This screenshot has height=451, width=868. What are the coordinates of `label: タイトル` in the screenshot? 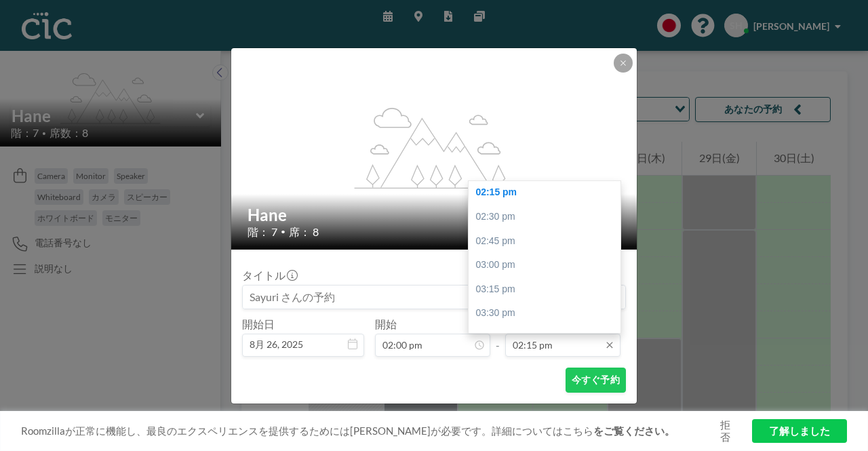 It's located at (269, 275).